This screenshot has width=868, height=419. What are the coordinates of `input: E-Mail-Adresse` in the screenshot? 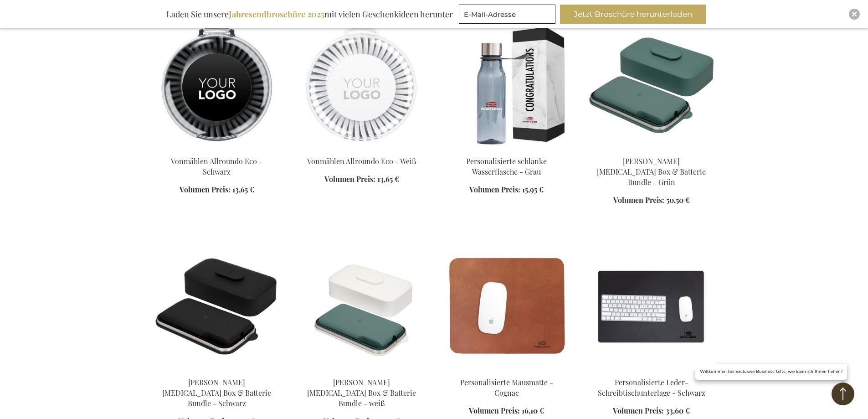 It's located at (507, 14).